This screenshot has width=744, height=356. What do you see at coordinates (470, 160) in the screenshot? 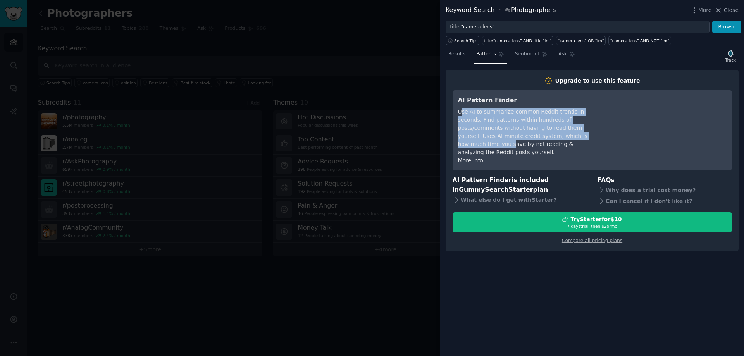
I see `a: More info` at bounding box center [470, 160].